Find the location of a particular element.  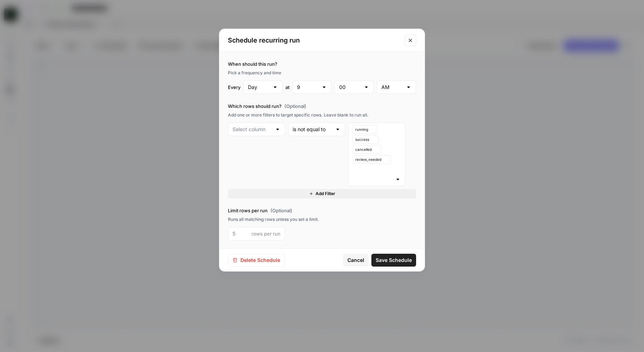

input: Select column is located at coordinates (252, 129).